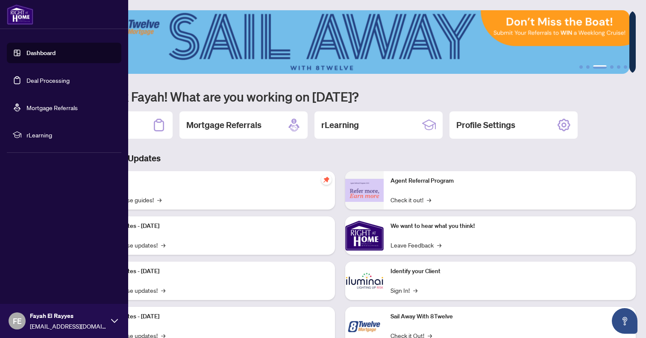 This screenshot has width=646, height=338. I want to click on a: Deal Processing, so click(48, 80).